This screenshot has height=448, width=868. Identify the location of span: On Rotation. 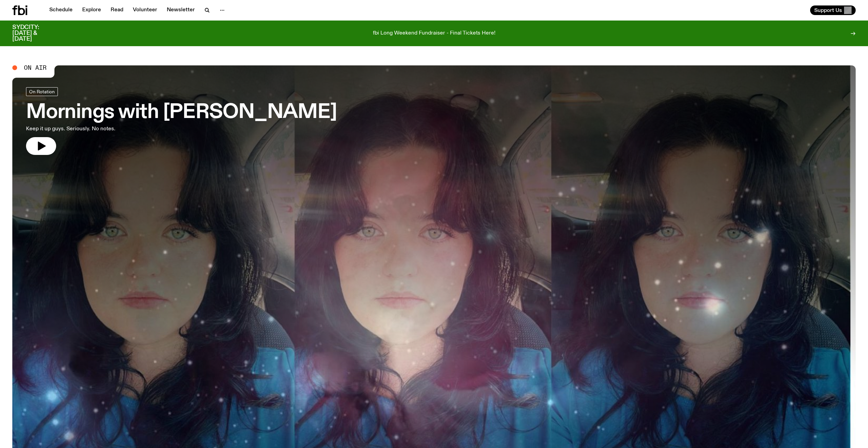
(42, 92).